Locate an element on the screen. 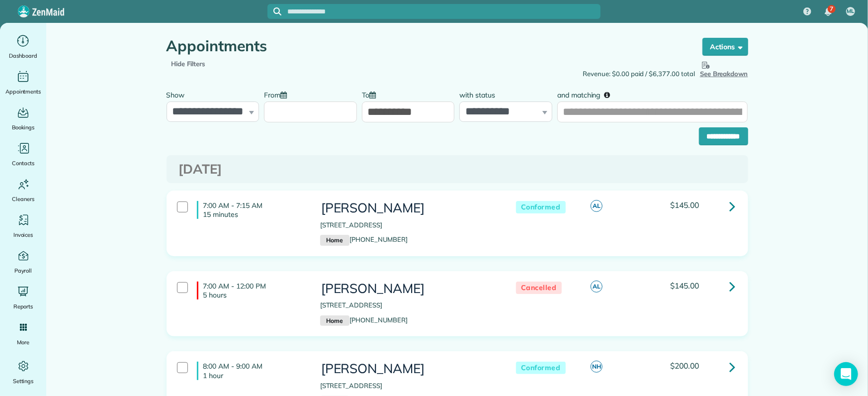 This screenshot has width=868, height=396. span: Invoices is located at coordinates (23, 235).